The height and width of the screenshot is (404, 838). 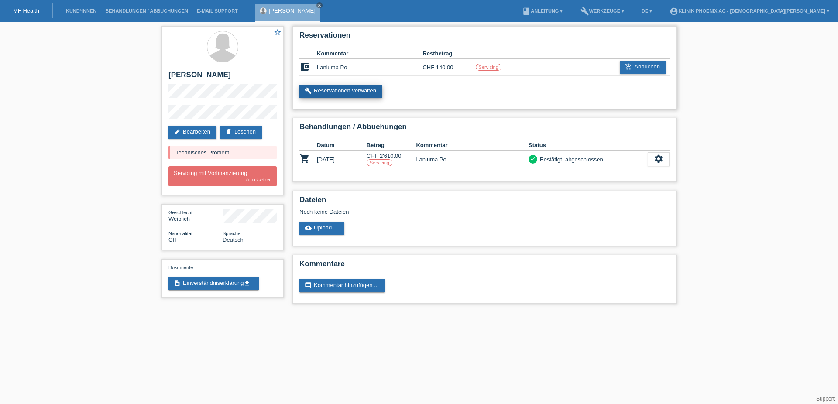 I want to click on i: close, so click(x=320, y=5).